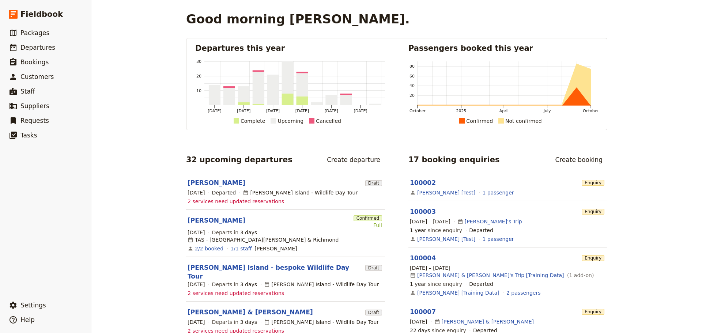 This screenshot has height=333, width=702. Describe the element at coordinates (35, 106) in the screenshot. I see `span: Suppliers` at that location.